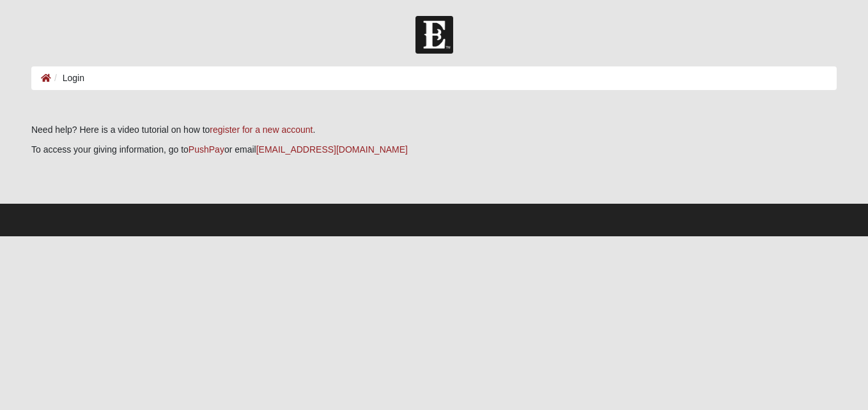 The width and height of the screenshot is (868, 410). I want to click on p: Need help? Here is a video tutorial on how to ., so click(434, 130).